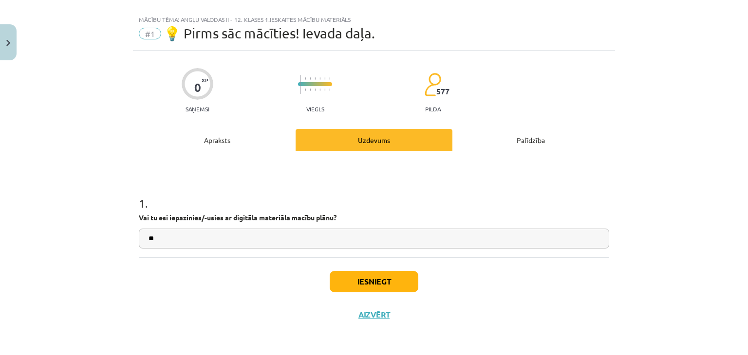 Image resolution: width=748 pixels, height=355 pixels. I want to click on div: Uzdevums, so click(374, 140).